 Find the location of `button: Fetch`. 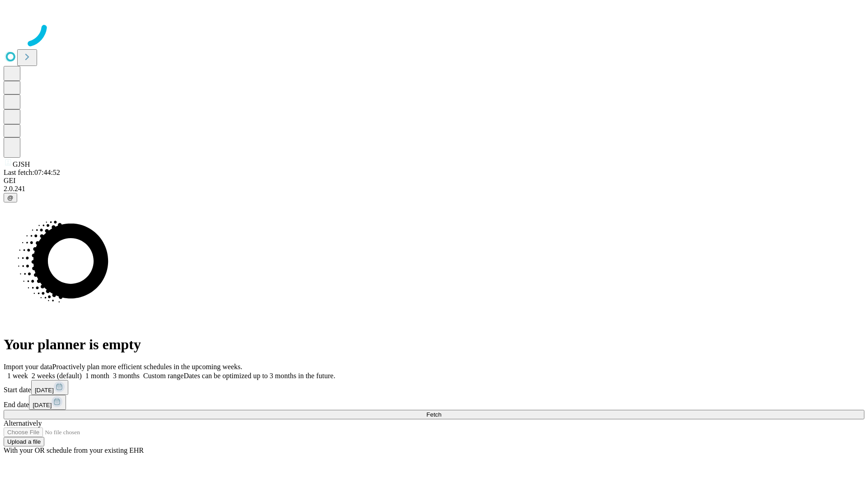

button: Fetch is located at coordinates (434, 414).